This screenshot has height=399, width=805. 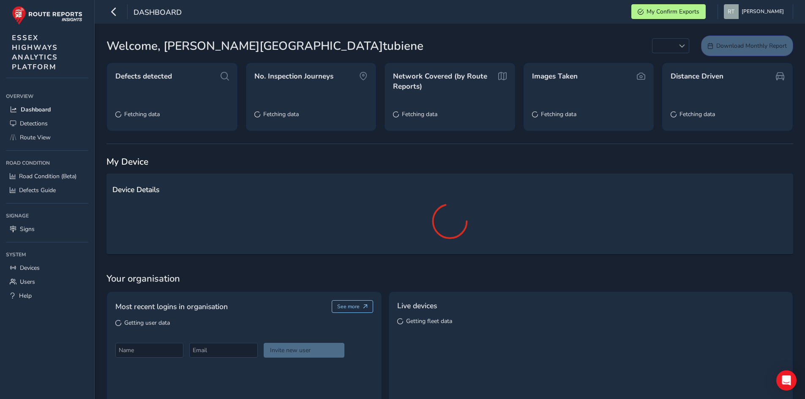 I want to click on span: Devices, so click(x=30, y=268).